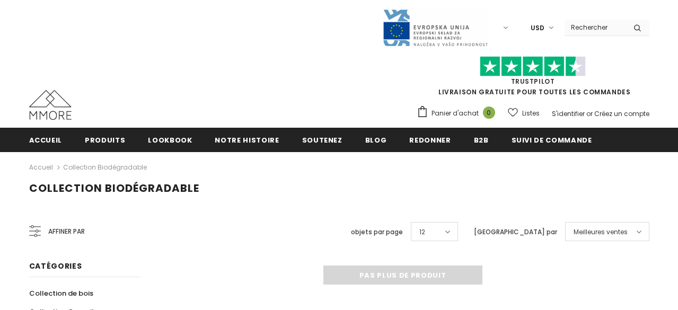 Image resolution: width=678 pixels, height=310 pixels. What do you see at coordinates (170, 140) in the screenshot?
I see `span: Lookbook` at bounding box center [170, 140].